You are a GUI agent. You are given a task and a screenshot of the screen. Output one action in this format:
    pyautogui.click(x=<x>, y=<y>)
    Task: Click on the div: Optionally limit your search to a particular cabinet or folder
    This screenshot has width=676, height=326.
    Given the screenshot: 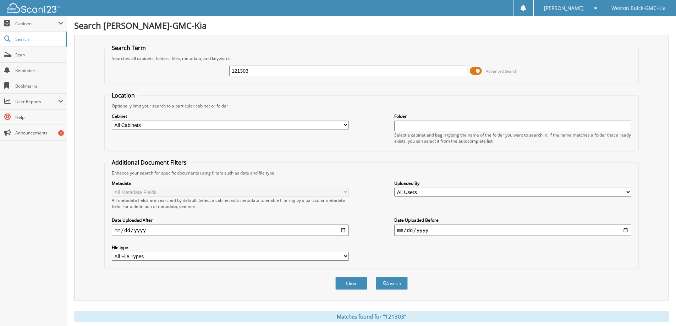 What is the action you would take?
    pyautogui.click(x=372, y=106)
    